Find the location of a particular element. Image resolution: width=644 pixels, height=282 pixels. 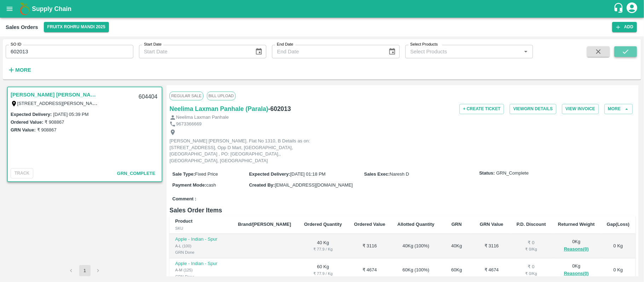

label: Status: is located at coordinates (487, 173).